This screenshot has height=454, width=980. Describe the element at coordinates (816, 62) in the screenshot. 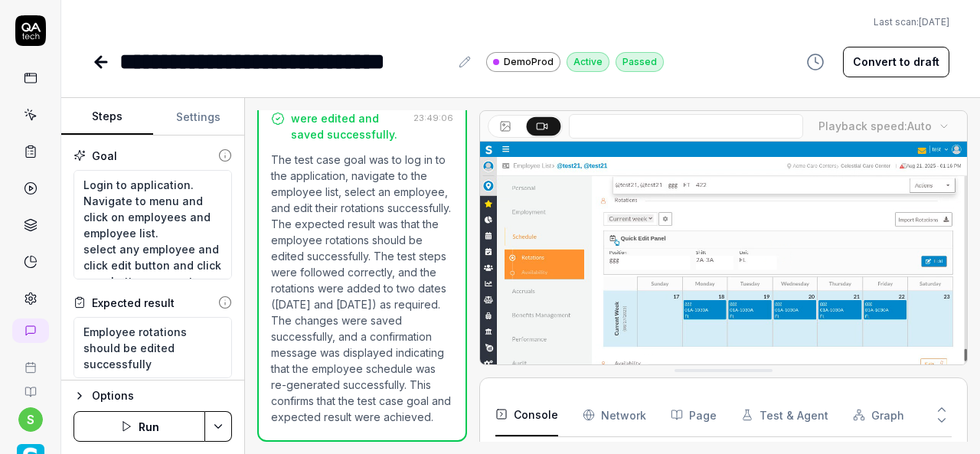

I see `button: View version history` at that location.